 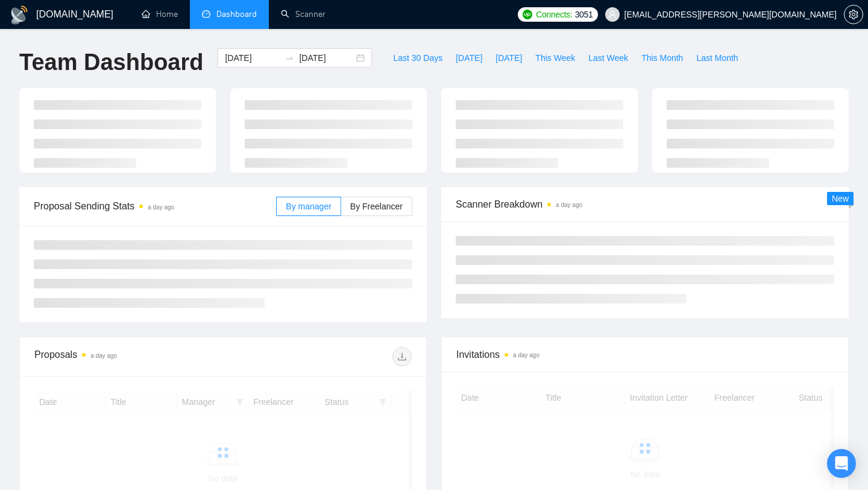 I want to click on span: This Month, so click(x=662, y=58).